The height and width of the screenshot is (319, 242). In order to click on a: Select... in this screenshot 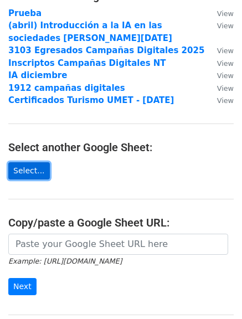, I will do `click(29, 171)`.